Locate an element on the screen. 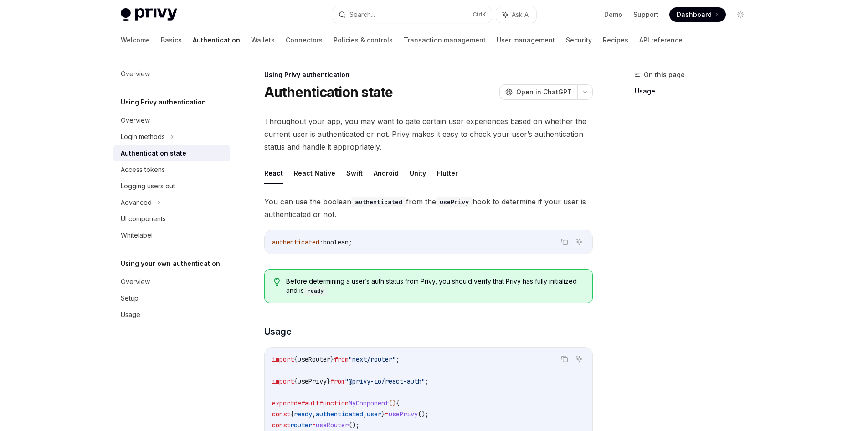 This screenshot has width=868, height=431. span: Open in ChatGPT is located at coordinates (544, 92).